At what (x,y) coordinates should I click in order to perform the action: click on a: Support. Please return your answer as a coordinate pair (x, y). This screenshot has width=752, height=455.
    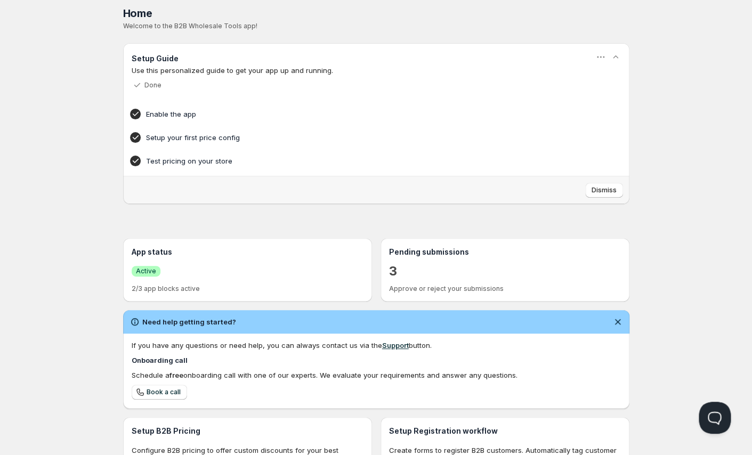
    Looking at the image, I should click on (396, 346).